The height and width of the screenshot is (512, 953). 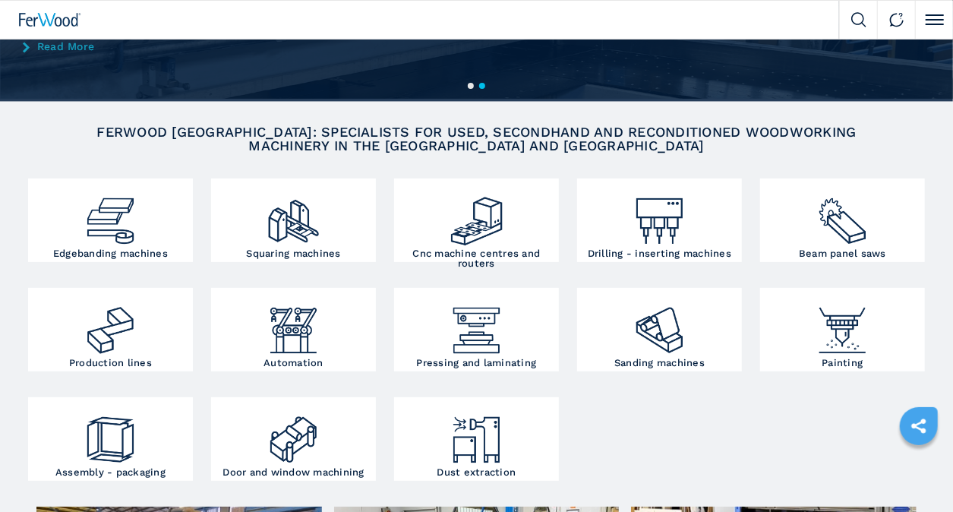 What do you see at coordinates (842, 253) in the screenshot?
I see `h3: Beam panel saws` at bounding box center [842, 253].